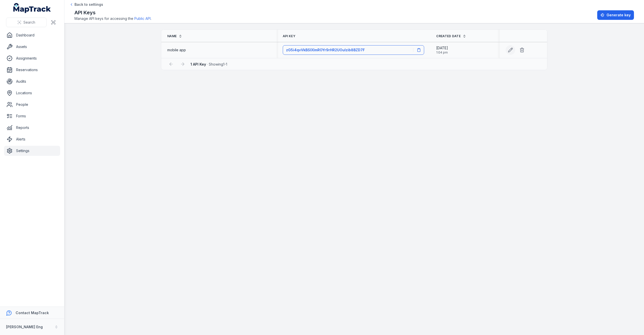 This screenshot has height=335, width=644. I want to click on a: Name, so click(175, 36).